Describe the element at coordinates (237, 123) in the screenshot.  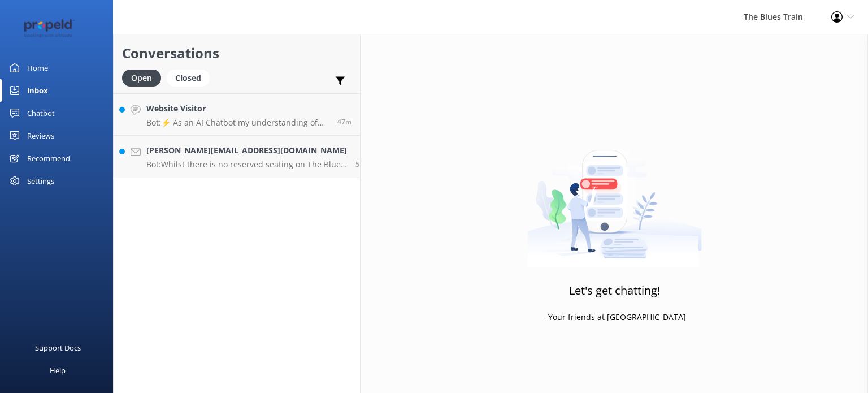
I see `p: Bot: ⚡ As an AI Chatbot my understanding of some questions is limited. Please rephrase your quest...` at that location.